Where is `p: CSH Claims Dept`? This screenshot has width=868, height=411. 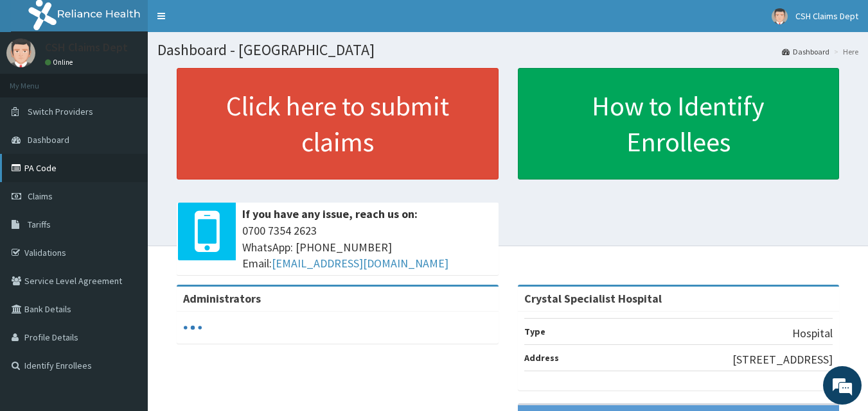 p: CSH Claims Dept is located at coordinates (86, 48).